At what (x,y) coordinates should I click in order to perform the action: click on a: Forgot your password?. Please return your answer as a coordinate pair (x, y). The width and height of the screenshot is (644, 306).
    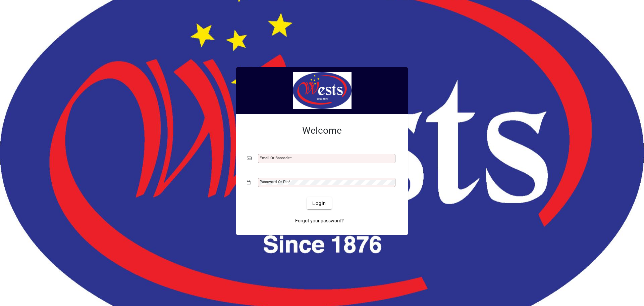
    Looking at the image, I should click on (319, 221).